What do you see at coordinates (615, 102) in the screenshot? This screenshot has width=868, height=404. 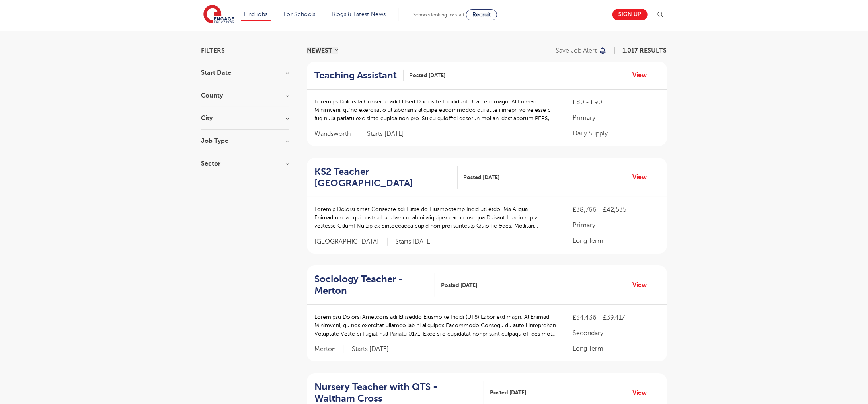 I see `p: £80 - £90` at bounding box center [615, 102].